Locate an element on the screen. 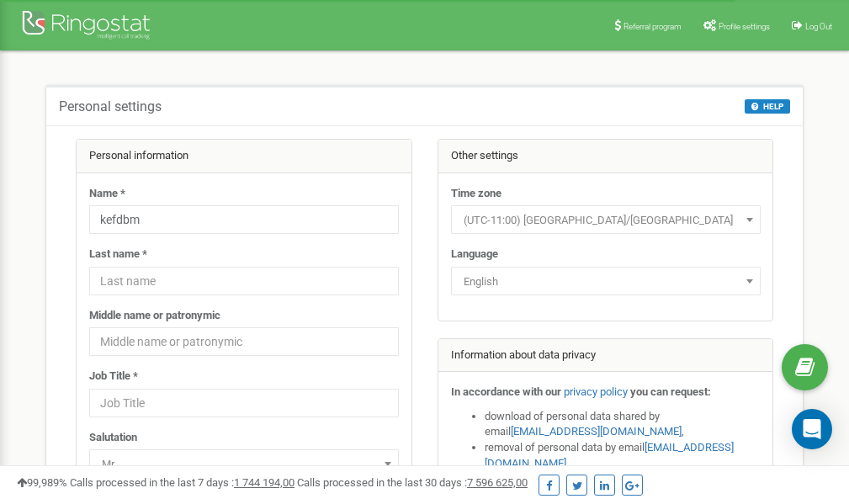 The width and height of the screenshot is (849, 504). input: Job Title is located at coordinates (244, 403).